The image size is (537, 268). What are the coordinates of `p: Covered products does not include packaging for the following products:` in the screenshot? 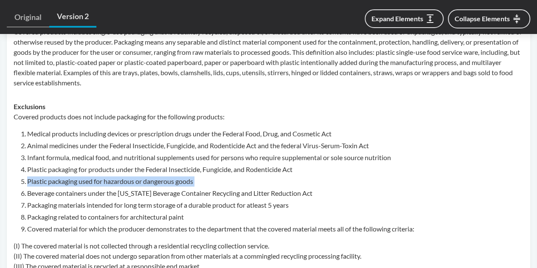 It's located at (268, 117).